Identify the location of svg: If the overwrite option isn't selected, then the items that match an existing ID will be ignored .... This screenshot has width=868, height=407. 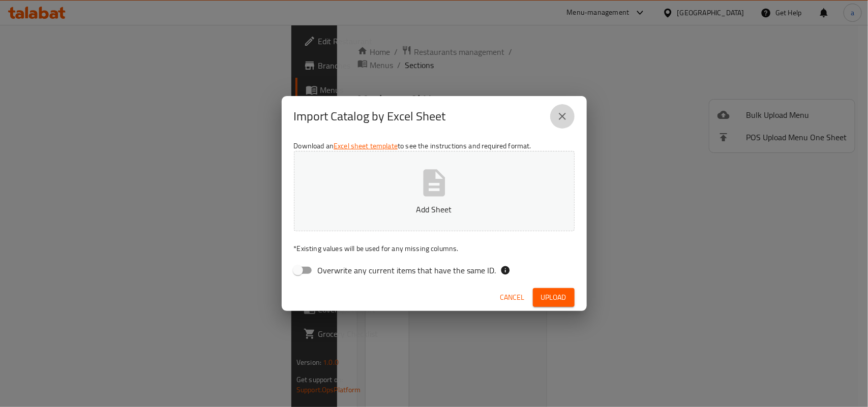
(506, 271).